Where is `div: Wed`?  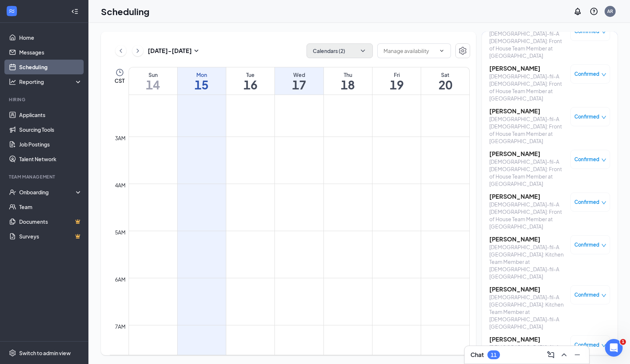
div: Wed is located at coordinates (299, 75).